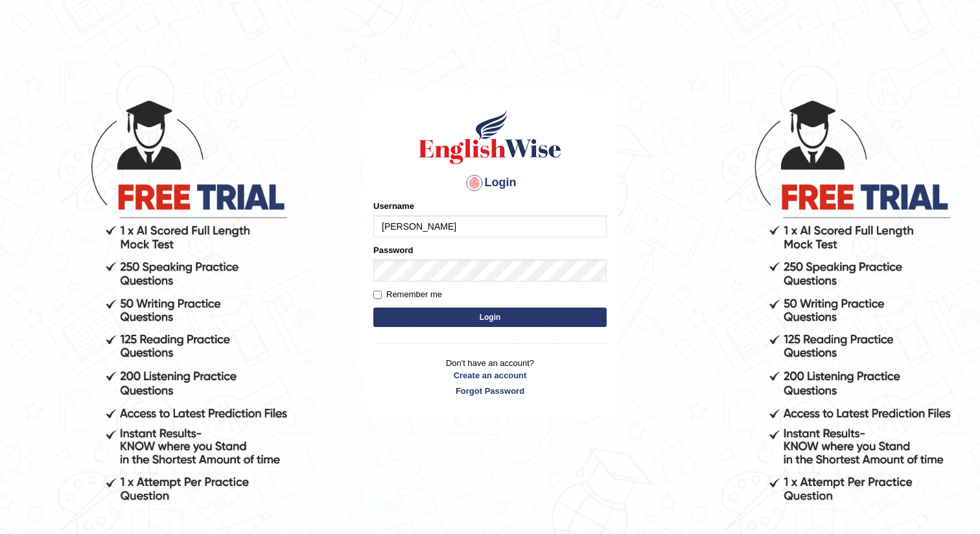 The image size is (980, 534). I want to click on label: Remember me, so click(408, 294).